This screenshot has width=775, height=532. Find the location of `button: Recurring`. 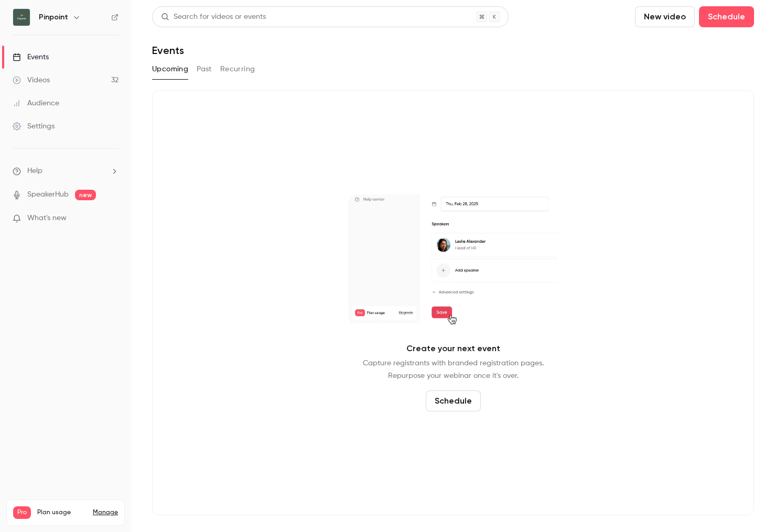

button: Recurring is located at coordinates (237, 69).